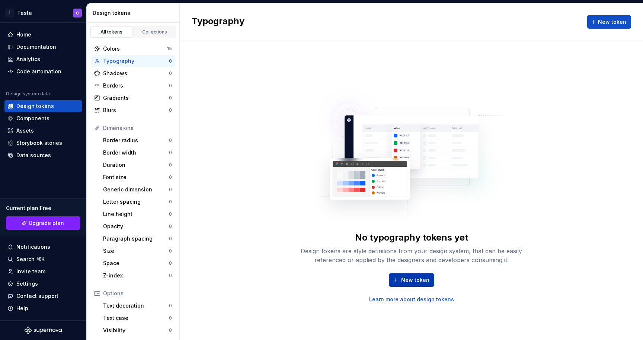 The width and height of the screenshot is (643, 340). What do you see at coordinates (412, 238) in the screenshot?
I see `div: No typography tokens yet` at bounding box center [412, 238].